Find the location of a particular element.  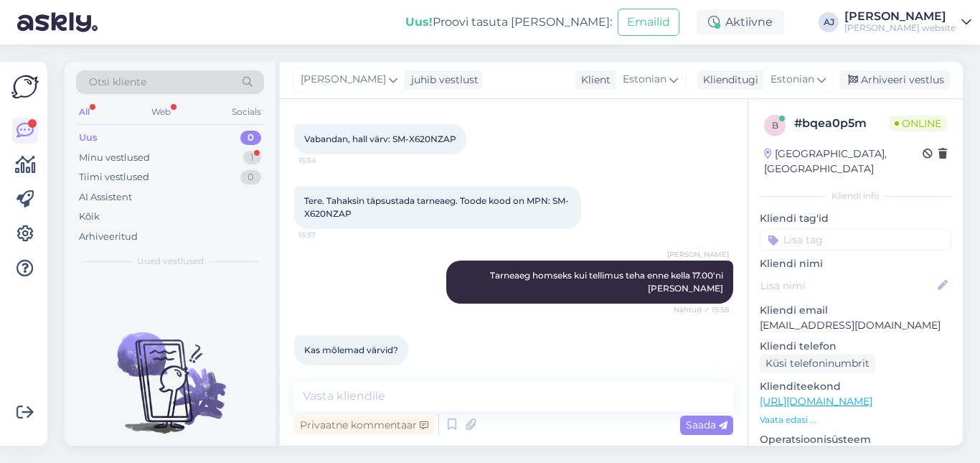

span: Uued vestlused is located at coordinates (170, 261).